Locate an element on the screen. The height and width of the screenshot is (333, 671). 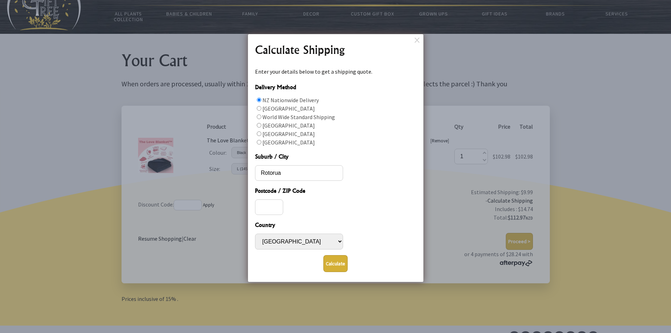
input: Postcode / ZIP Code is located at coordinates (269, 207).